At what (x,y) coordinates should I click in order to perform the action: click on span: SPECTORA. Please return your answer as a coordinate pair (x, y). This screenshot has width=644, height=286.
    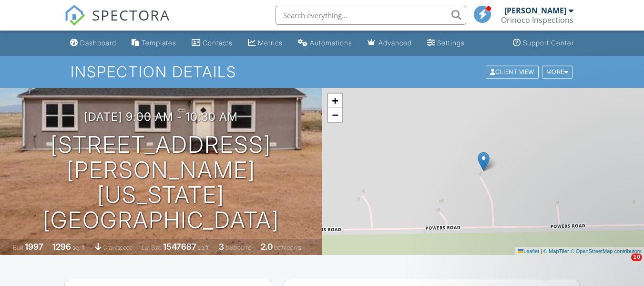
    Looking at the image, I should click on (131, 15).